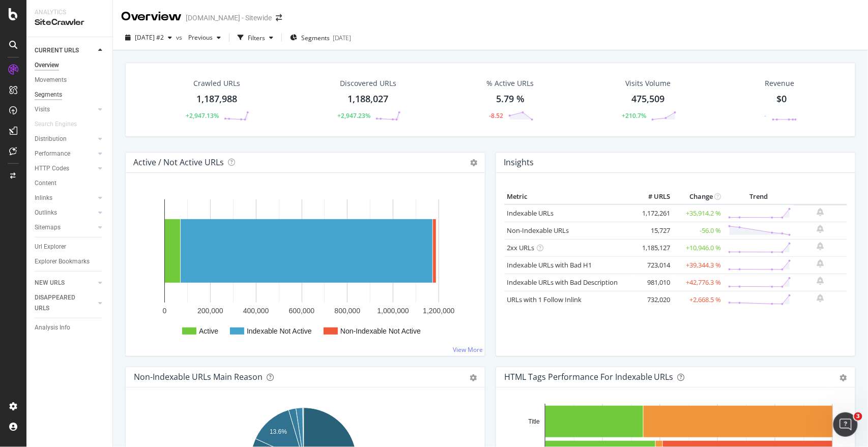 This screenshot has height=447, width=868. Describe the element at coordinates (699, 299) in the screenshot. I see `td: +2,668.5 %` at that location.